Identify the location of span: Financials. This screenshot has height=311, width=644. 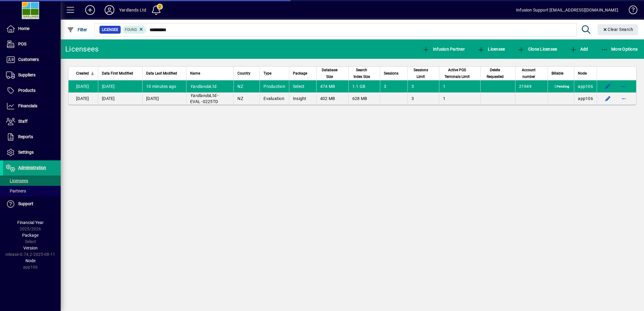
(28, 106).